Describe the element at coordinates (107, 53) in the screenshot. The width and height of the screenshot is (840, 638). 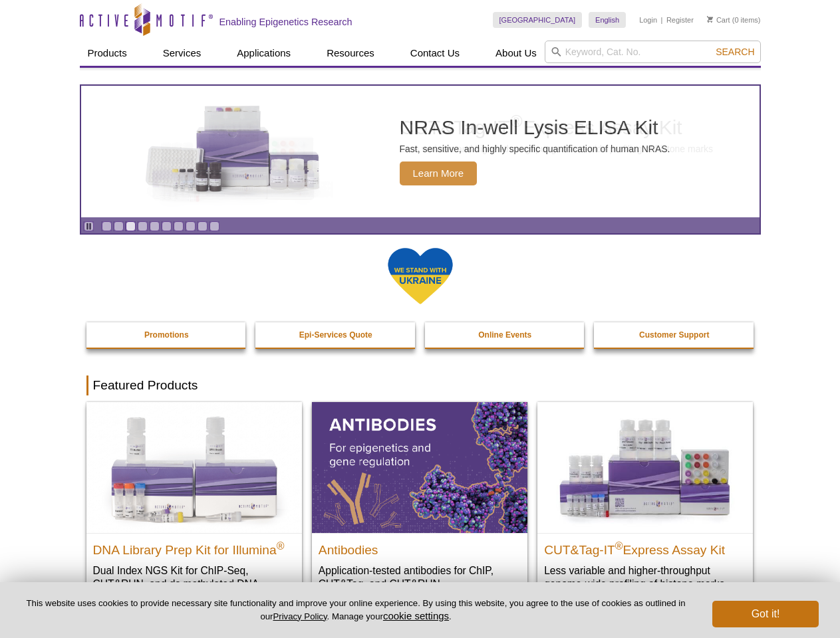
I see `a: Products` at that location.